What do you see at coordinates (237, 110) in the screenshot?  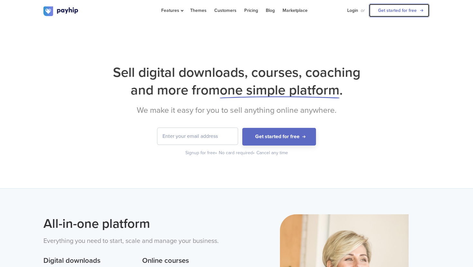 I see `h2: We make it easy for you to sell anything online anywhere.` at bounding box center [237, 110].